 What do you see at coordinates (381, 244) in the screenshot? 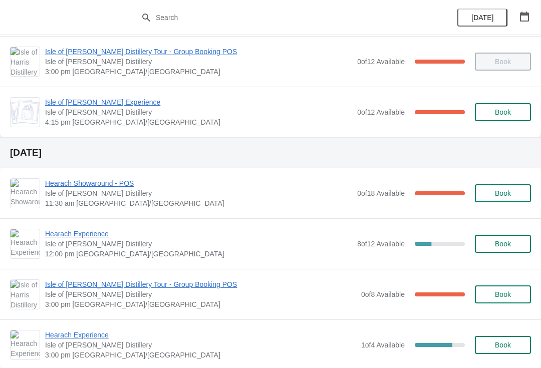
I see `span: 8 of 12 Available` at bounding box center [381, 244].